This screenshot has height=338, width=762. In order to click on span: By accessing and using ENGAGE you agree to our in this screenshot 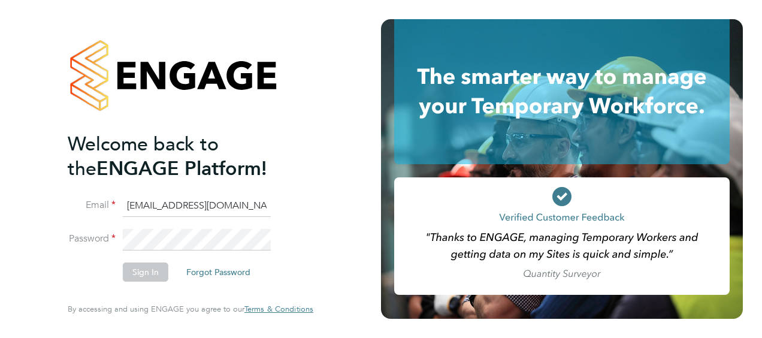, I will do `click(190, 308)`.